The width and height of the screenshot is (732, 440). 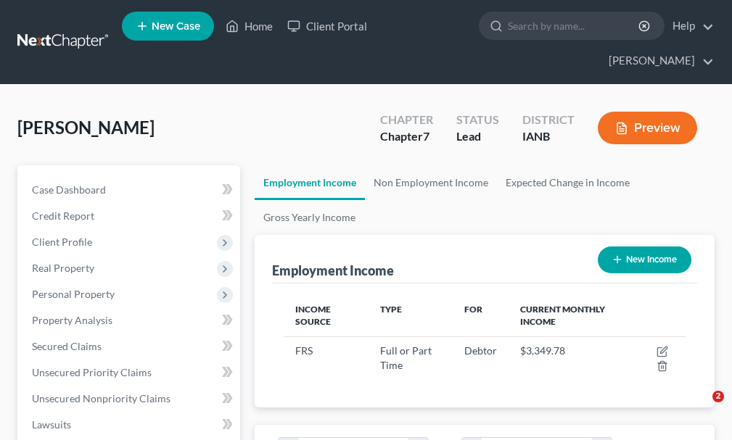 I want to click on span: Unsecured Nonpriority Claims, so click(x=101, y=398).